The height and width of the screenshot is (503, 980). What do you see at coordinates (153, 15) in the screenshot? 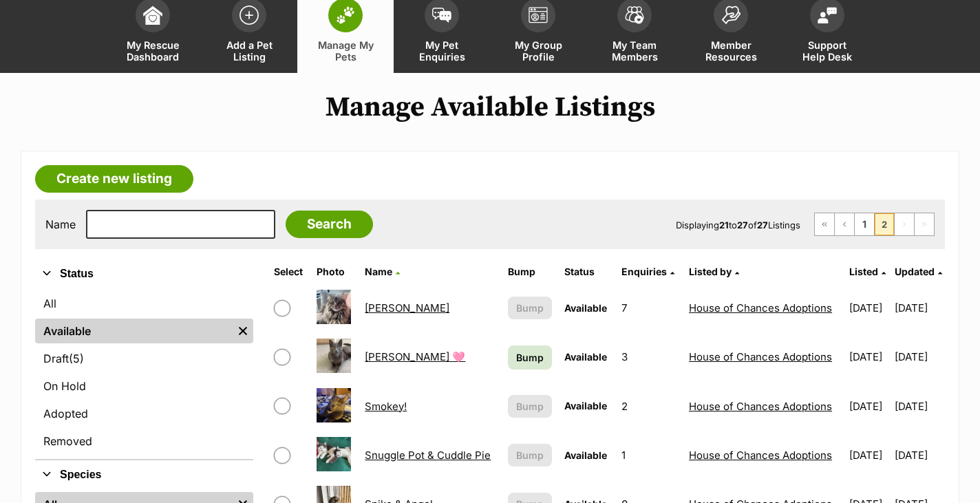
I see `img: dashboard-icon-eb2f2d2d3e046f16d808141f083e7271f6b2e854fb5c12c21221c1fb7104beca.svg` at bounding box center [153, 15].